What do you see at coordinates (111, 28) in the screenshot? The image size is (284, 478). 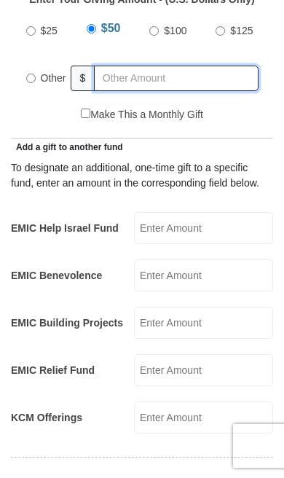 I see `span: $50` at bounding box center [111, 28].